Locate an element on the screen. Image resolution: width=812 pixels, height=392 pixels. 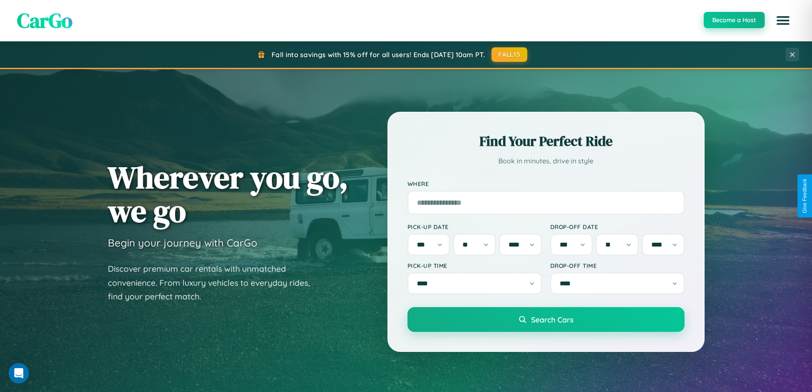
div: Give Feedback is located at coordinates (805, 196).